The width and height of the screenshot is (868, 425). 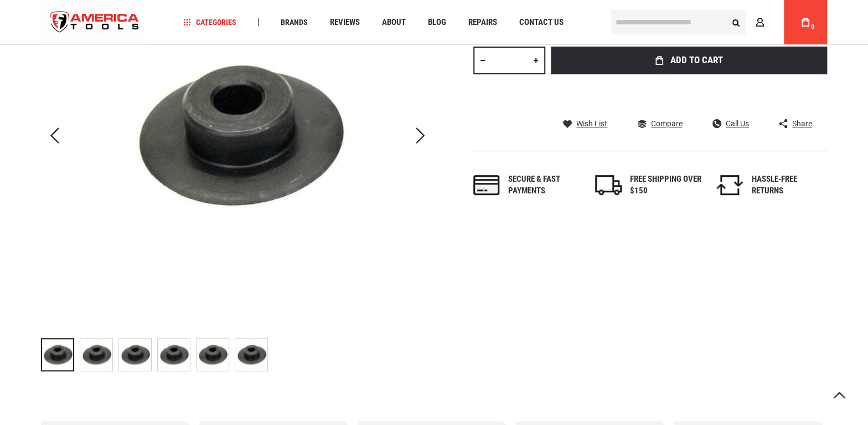 What do you see at coordinates (736, 22) in the screenshot?
I see `button: Search` at bounding box center [736, 22].